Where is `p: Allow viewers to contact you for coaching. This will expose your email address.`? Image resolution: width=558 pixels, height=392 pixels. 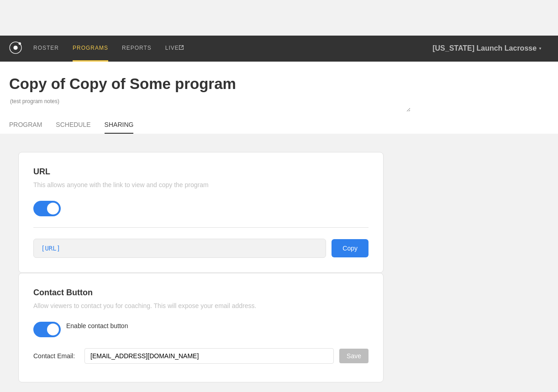
p: Allow viewers to contact you for coaching. This will expose your email address. is located at coordinates (201, 306).